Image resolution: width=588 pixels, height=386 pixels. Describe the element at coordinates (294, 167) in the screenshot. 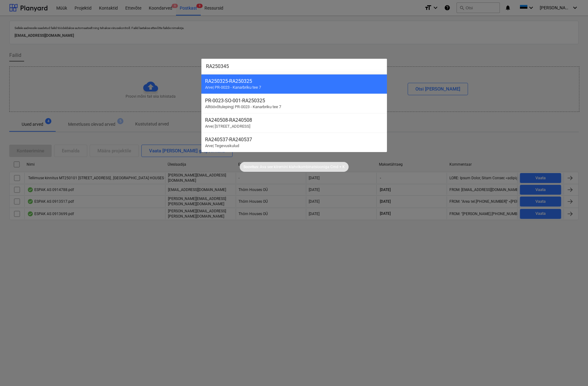

I see `p: Ava see kiiremini klahvikombinatsiooniga` at that location.